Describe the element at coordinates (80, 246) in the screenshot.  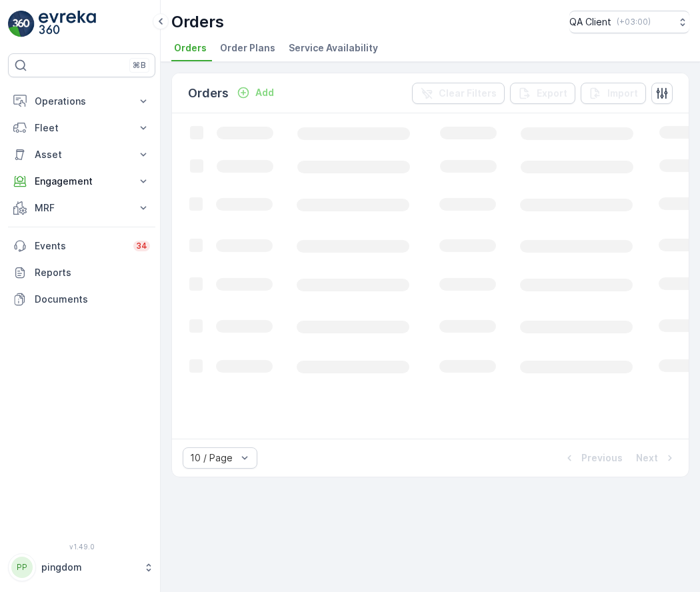
I see `p: Events` at that location.